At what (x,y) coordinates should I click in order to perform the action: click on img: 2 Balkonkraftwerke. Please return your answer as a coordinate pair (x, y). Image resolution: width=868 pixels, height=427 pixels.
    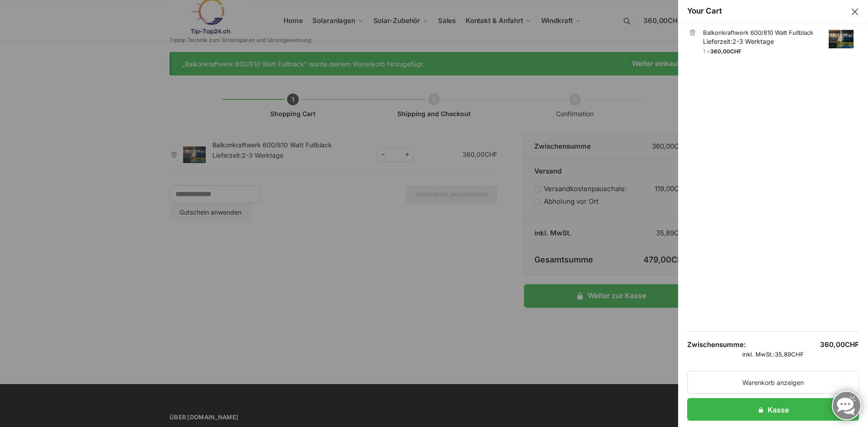
    Looking at the image, I should click on (841, 39).